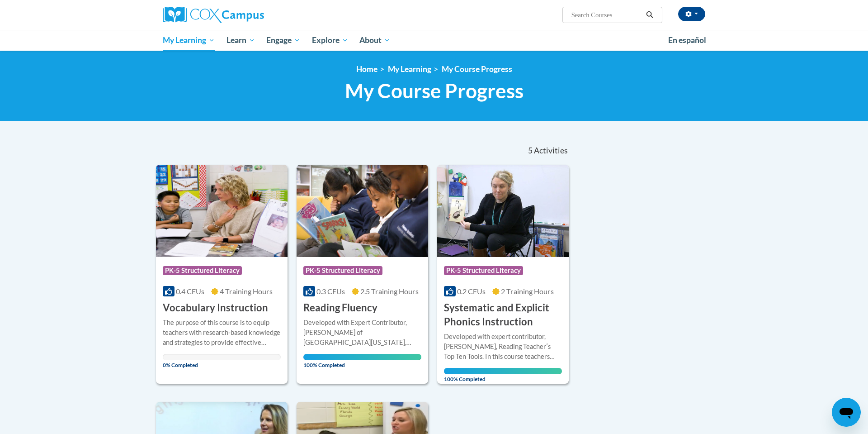  Describe the element at coordinates (389, 291) in the screenshot. I see `span: 2.5 Training Hours` at that location.